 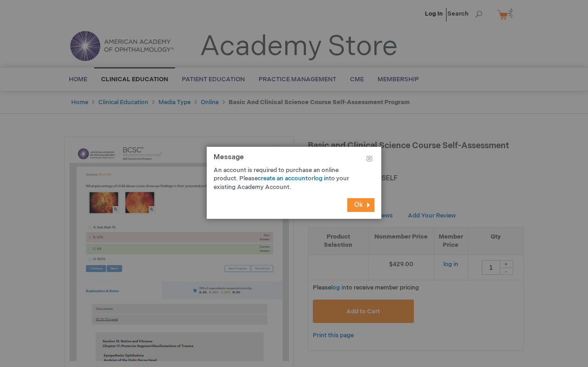 What do you see at coordinates (282, 178) in the screenshot?
I see `a: create an account` at bounding box center [282, 178].